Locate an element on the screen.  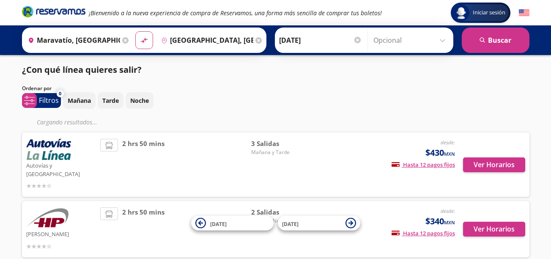
span: Iniciar sesión is located at coordinates (489, 13).